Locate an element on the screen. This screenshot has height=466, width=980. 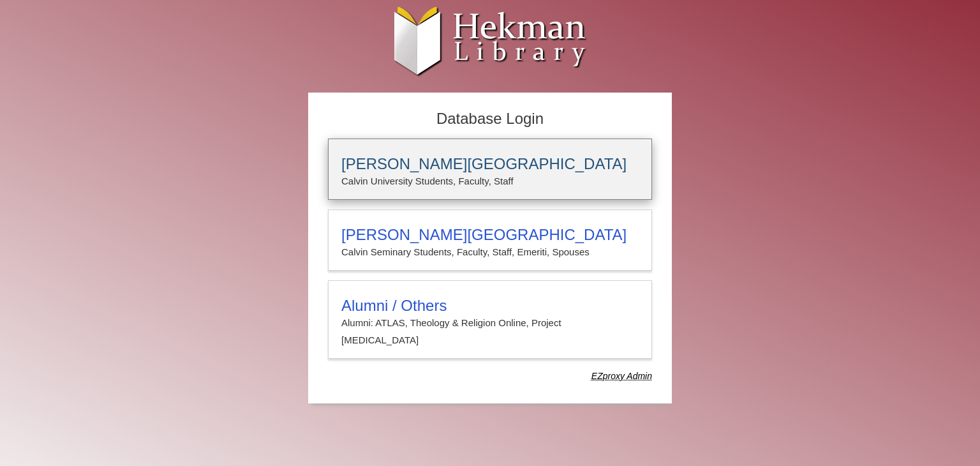
dfn: Use Alumni login is located at coordinates (622, 376).